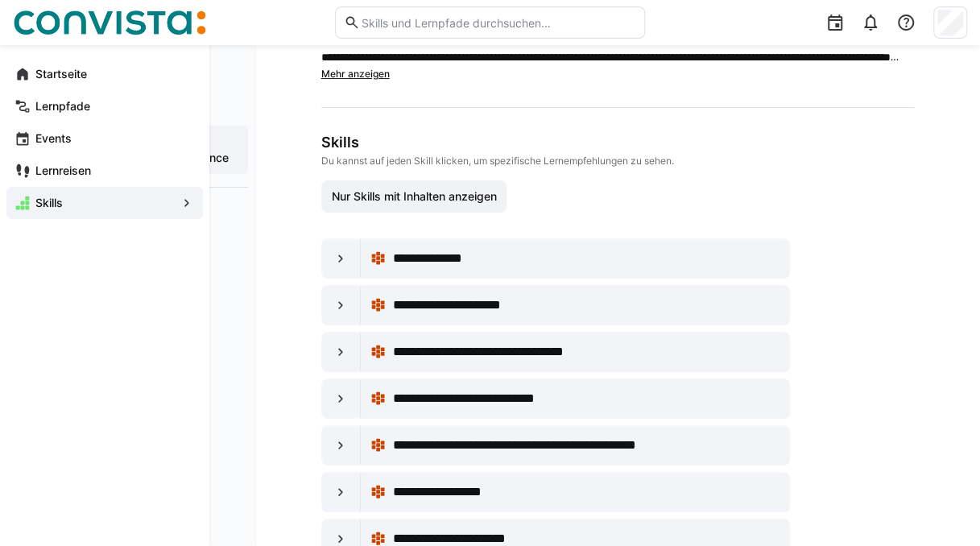 The image size is (980, 546). What do you see at coordinates (413, 197) in the screenshot?
I see `span: Nur Skills mit Inhalten anzeigen` at bounding box center [413, 197].